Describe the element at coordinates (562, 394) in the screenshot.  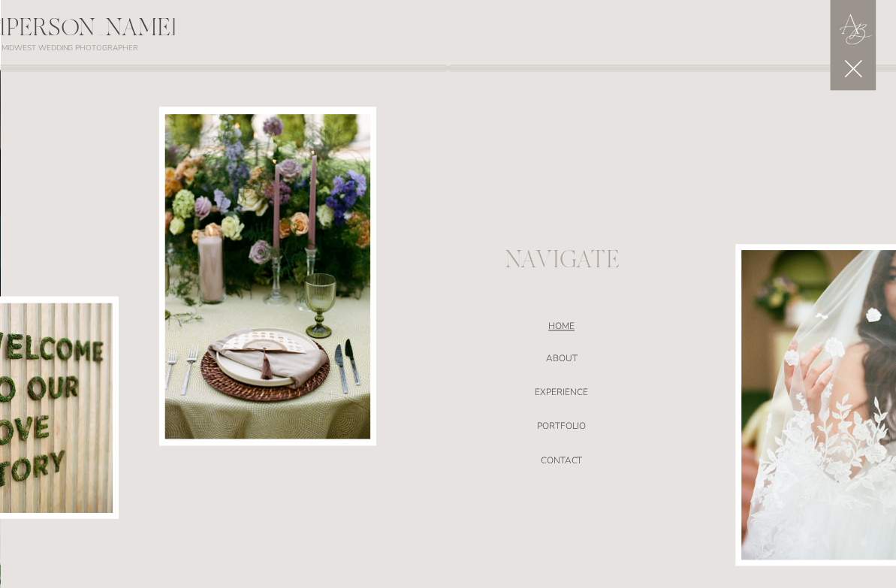
I see `nav: EXPERIENCE` at that location.